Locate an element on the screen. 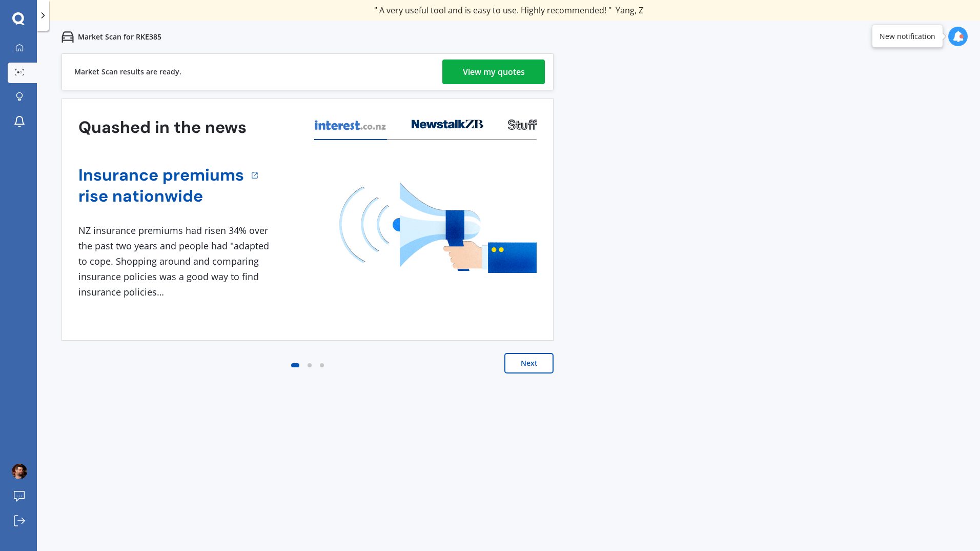 The image size is (980, 551). a: rise nationwide is located at coordinates (161, 196).